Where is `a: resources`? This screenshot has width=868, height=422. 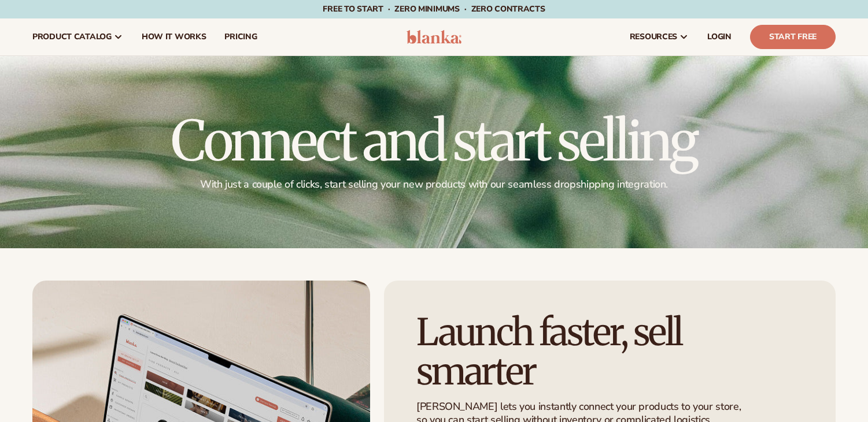
a: resources is located at coordinates (659, 37).